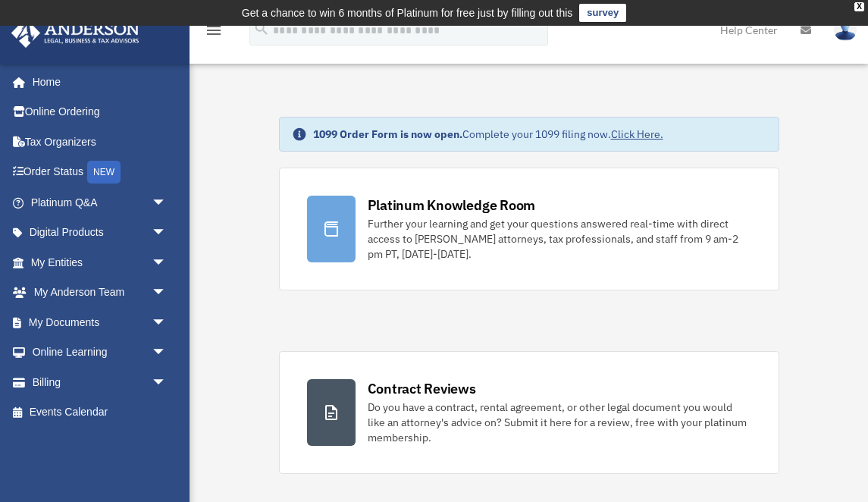 This screenshot has width=868, height=502. I want to click on a: Tax Organizers, so click(100, 142).